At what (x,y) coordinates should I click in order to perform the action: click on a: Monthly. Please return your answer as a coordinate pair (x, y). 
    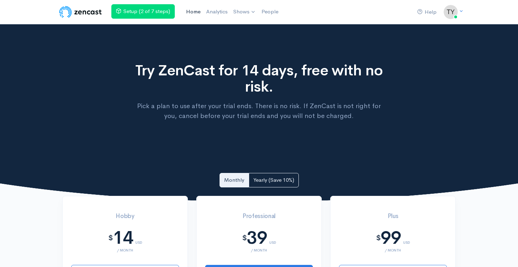
    Looking at the image, I should click on (234, 180).